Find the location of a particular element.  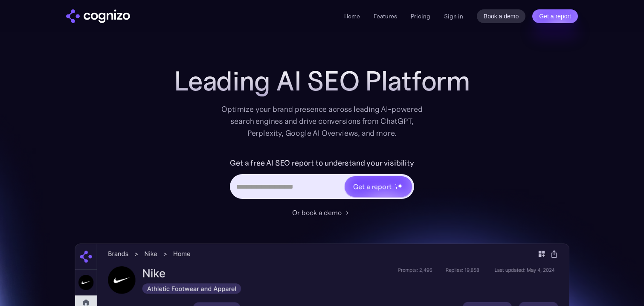

label: Get a free AI SEO report to understand your visibility is located at coordinates (321, 163).